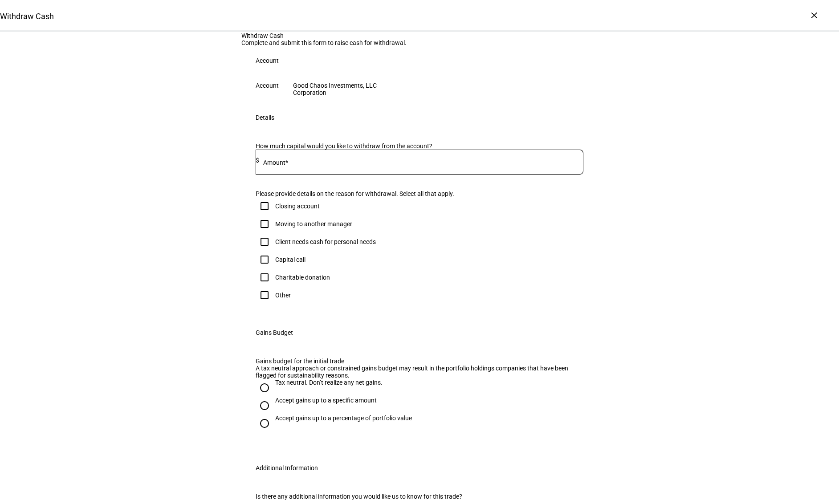 Image resolution: width=839 pixels, height=504 pixels. I want to click on div: A tax neutral approach or constrained gains budget may result in the portfolio holdings companies..., so click(420, 372).